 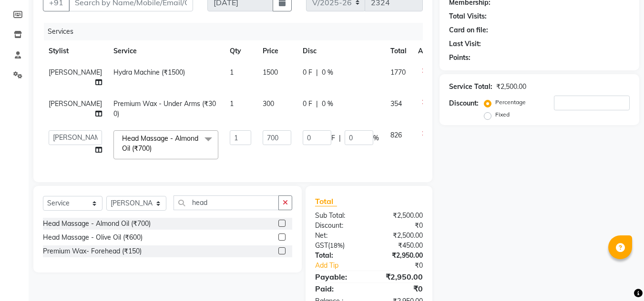 I want to click on label: Percentage, so click(x=510, y=102).